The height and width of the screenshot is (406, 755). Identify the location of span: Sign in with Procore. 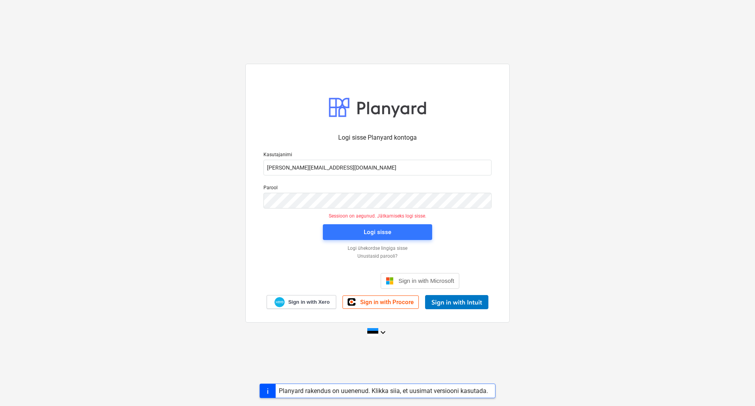
(387, 302).